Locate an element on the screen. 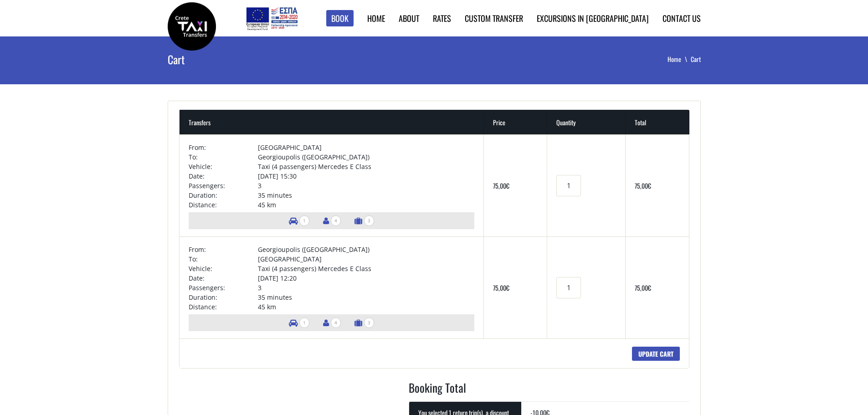 The width and height of the screenshot is (868, 415). a: Custom Transfer is located at coordinates (494, 18).